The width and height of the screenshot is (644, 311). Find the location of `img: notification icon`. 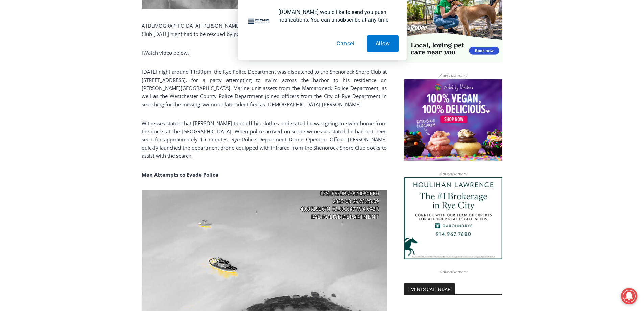

img: notification icon is located at coordinates (259, 22).